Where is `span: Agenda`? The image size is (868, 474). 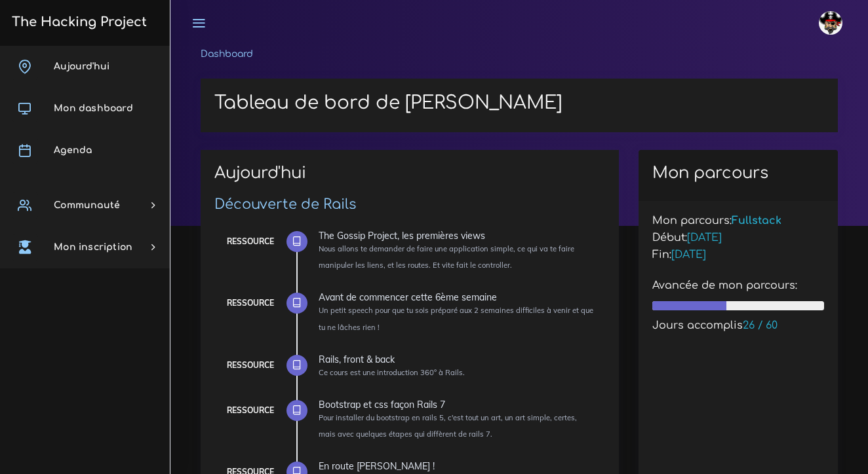 span: Agenda is located at coordinates (72, 150).